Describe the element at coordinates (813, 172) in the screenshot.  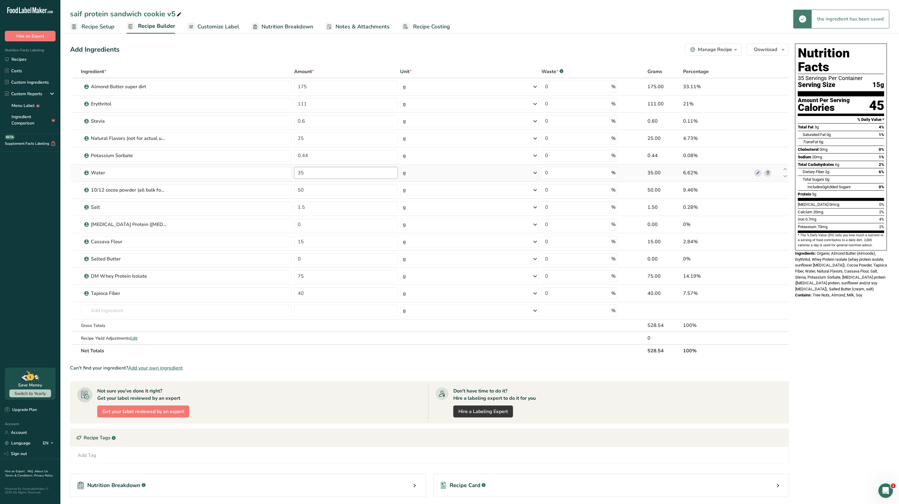
I see `span: Dietary Fiber` at that location.